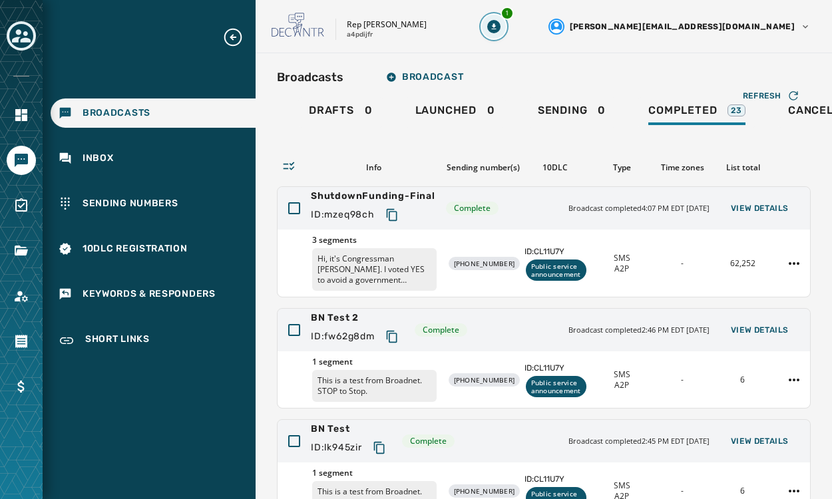 This screenshot has width=832, height=499. Describe the element at coordinates (682, 110) in the screenshot. I see `span: Completed` at that location.